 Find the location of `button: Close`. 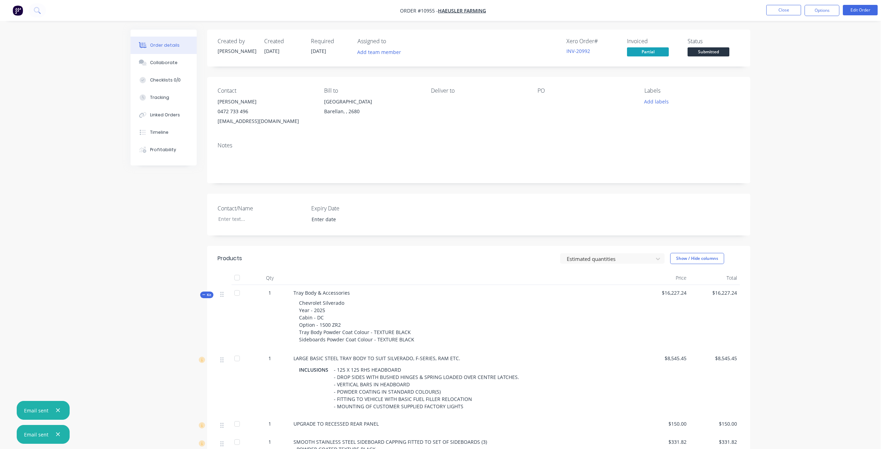

button: Close is located at coordinates (784, 10).